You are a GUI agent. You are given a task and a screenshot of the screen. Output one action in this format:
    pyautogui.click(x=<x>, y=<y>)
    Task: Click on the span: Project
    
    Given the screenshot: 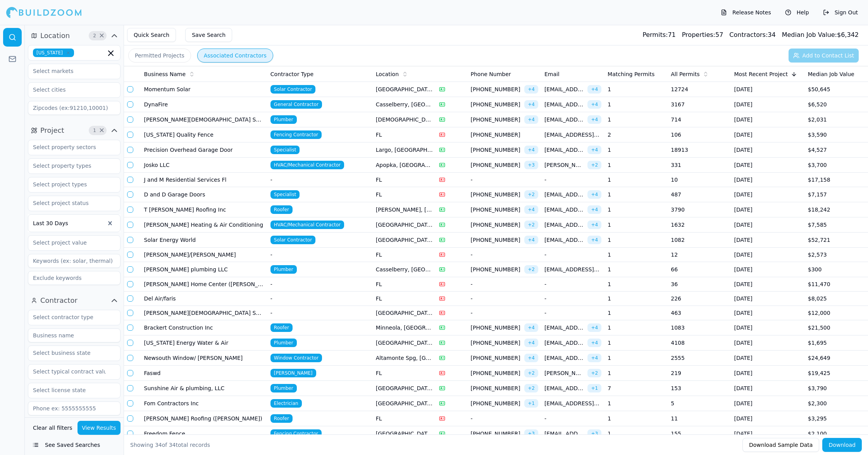 What is the action you would take?
    pyautogui.click(x=53, y=131)
    